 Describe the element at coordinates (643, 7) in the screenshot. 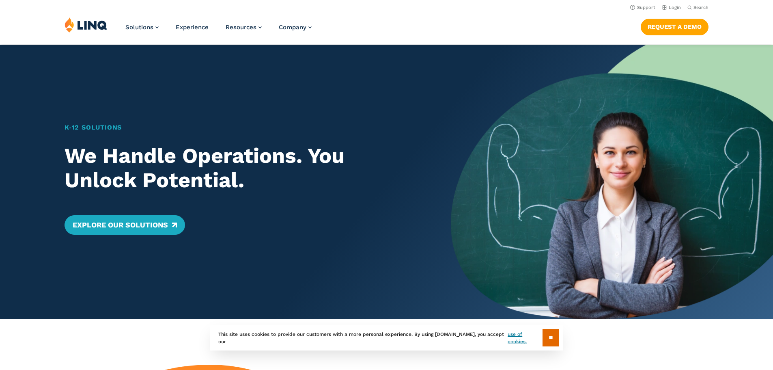

I see `a: Support` at that location.